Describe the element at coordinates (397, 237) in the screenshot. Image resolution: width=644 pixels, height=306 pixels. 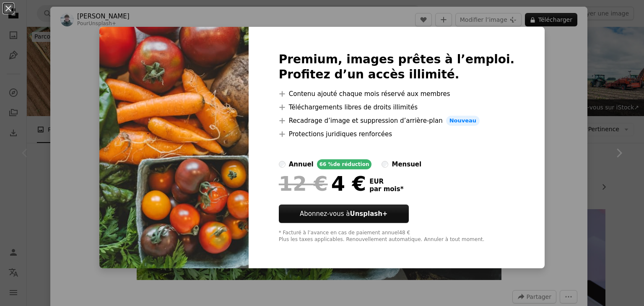
I see `div: * Facturé à l’avance en cas de paiement annuel 48 € Plus les taxes applicables. Renouvellement au...` at that location.